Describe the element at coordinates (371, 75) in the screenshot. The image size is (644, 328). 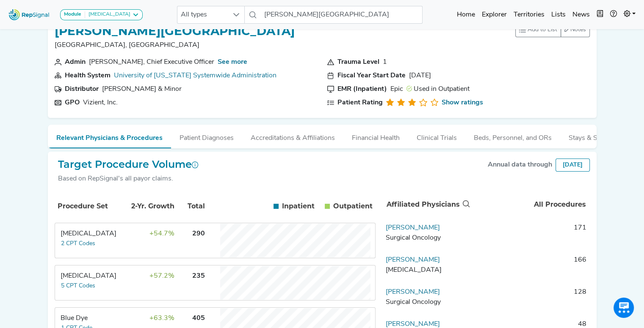
I see `div: Fiscal Year Start Date` at that location.